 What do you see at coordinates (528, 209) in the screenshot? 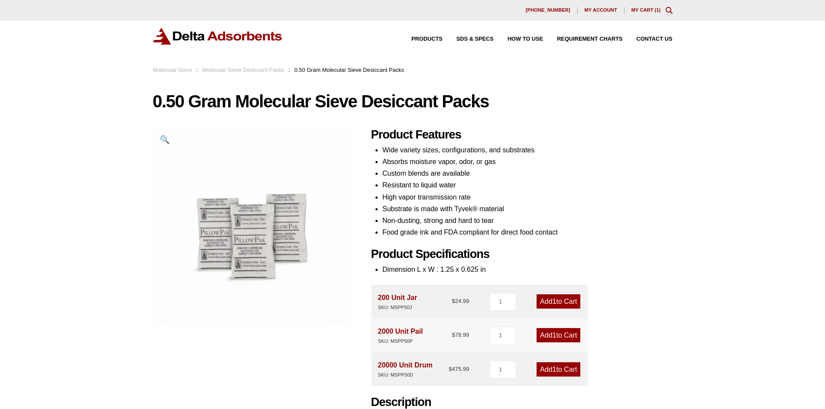
I see `li: Substrate is made with Tyvek® material` at bounding box center [528, 209].